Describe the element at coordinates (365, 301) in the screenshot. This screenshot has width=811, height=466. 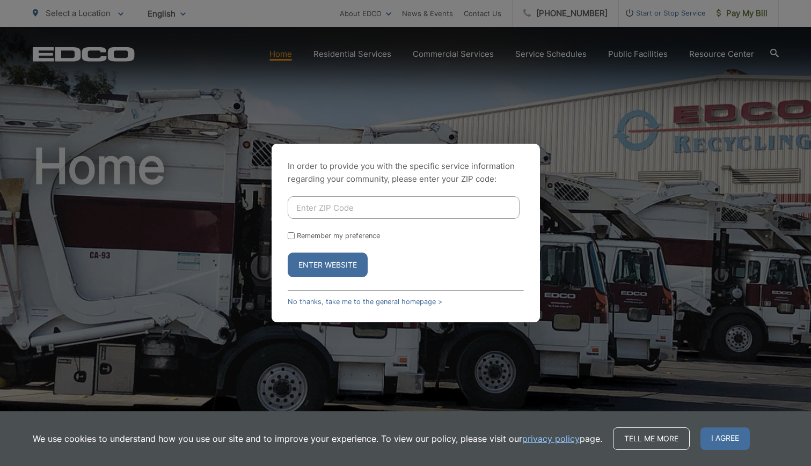
I see `a: No thanks, take me to the general homepage >` at that location.